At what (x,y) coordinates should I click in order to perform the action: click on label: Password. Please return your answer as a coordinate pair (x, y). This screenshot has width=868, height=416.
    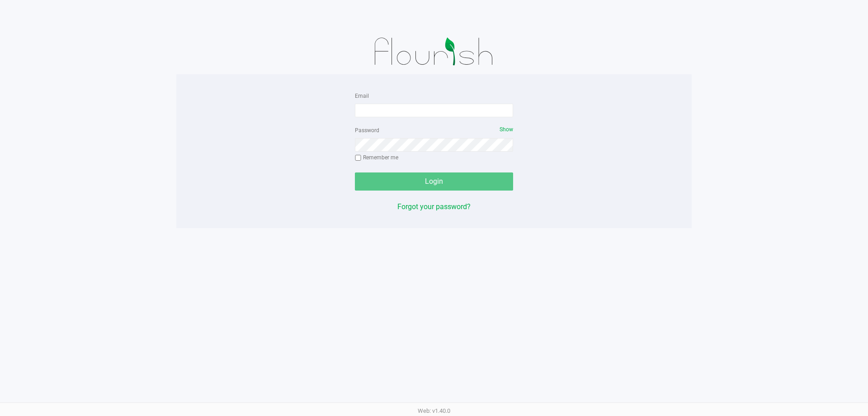
    Looking at the image, I should click on (367, 130).